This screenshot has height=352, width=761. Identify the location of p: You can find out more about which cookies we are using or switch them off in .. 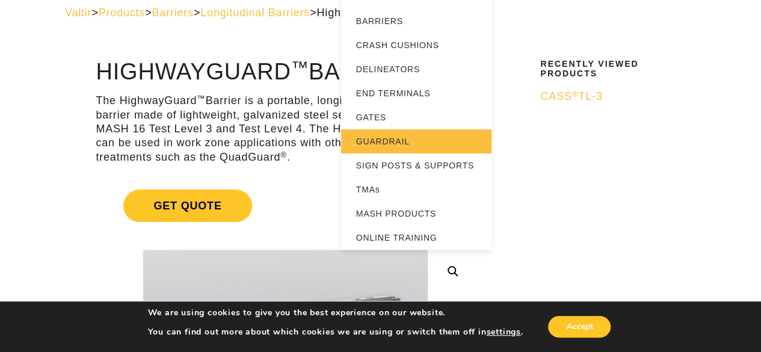
(336, 332).